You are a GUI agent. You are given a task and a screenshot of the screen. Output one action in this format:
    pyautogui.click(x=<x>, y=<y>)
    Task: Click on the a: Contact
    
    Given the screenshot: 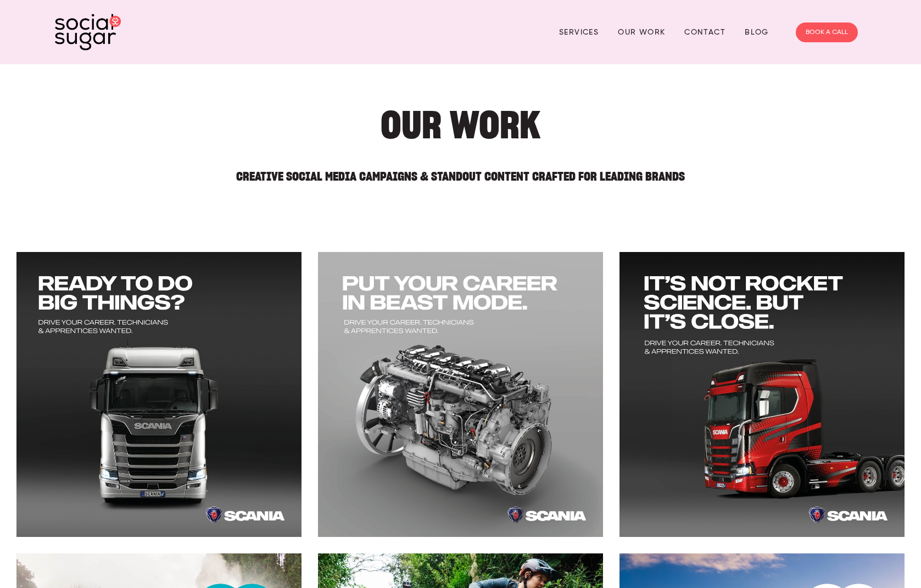 What is the action you would take?
    pyautogui.click(x=705, y=32)
    